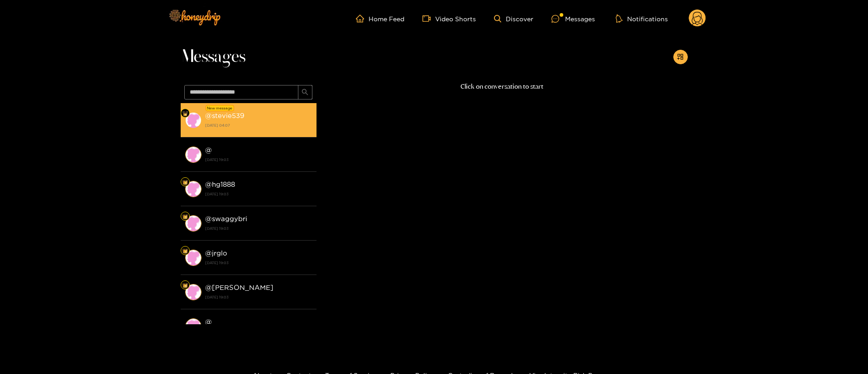 The width and height of the screenshot is (868, 374). Describe the element at coordinates (226, 219) in the screenshot. I see `strong: @ swaggybri` at that location.